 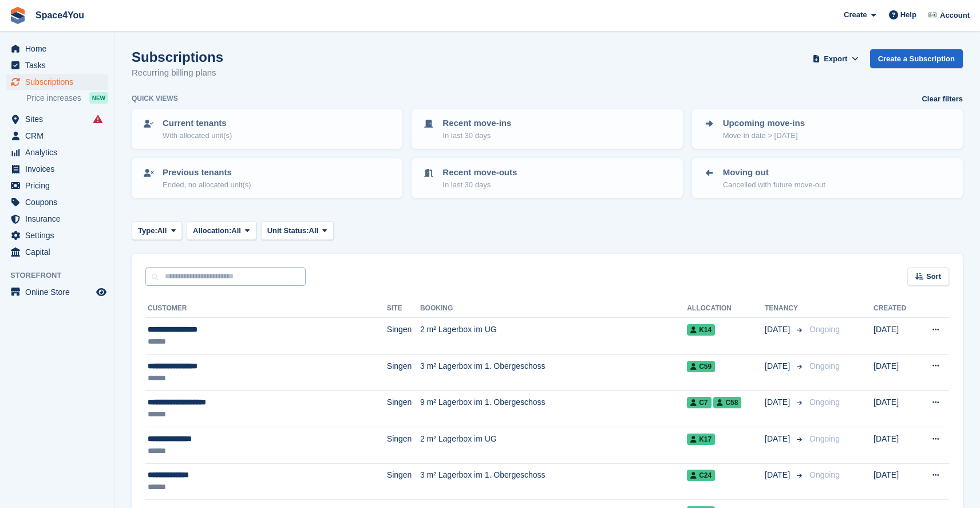 What do you see at coordinates (59, 152) in the screenshot?
I see `span: Analytics` at bounding box center [59, 152].